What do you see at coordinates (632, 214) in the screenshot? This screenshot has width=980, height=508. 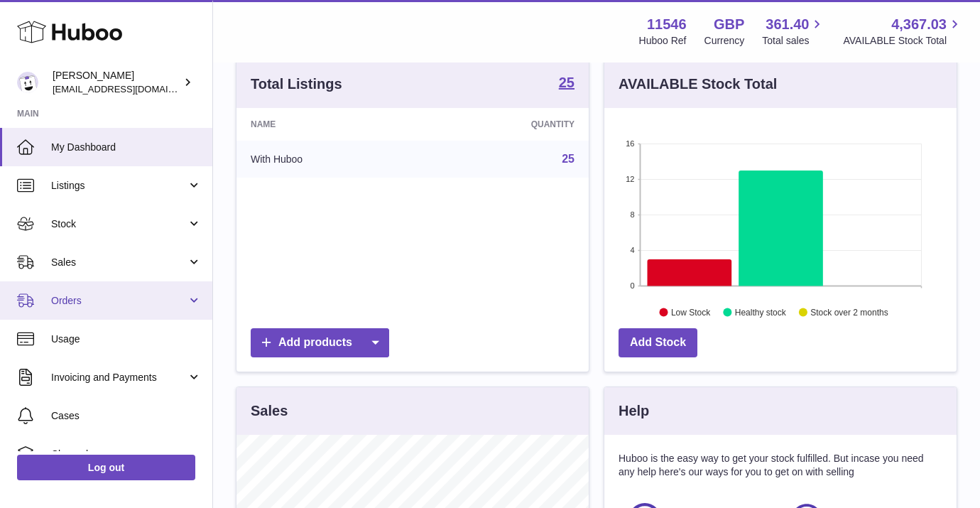 I see `text: 8` at bounding box center [632, 214].